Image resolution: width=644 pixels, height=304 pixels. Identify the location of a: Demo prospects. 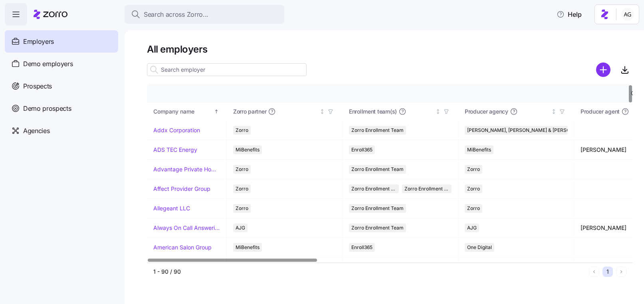
(62, 108).